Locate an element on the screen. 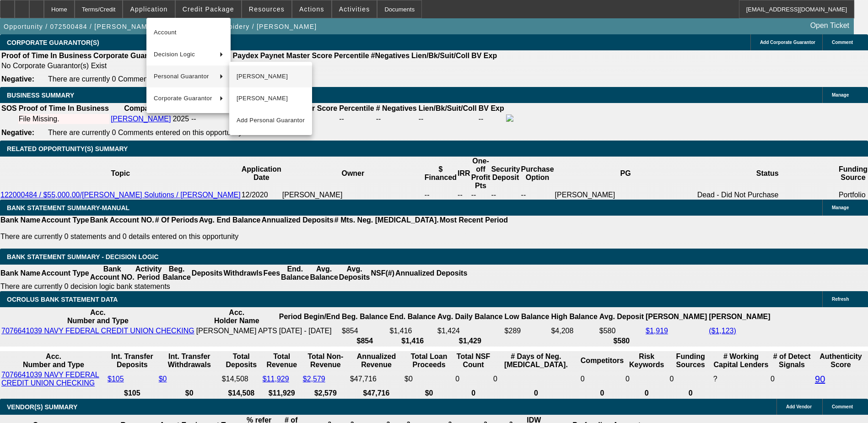 The height and width of the screenshot is (423, 868). span: Corporate Guarantor is located at coordinates (183, 98).